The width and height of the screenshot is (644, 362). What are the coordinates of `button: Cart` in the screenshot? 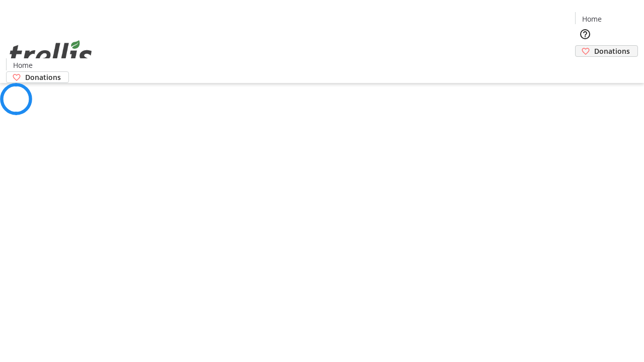 It's located at (585, 67).